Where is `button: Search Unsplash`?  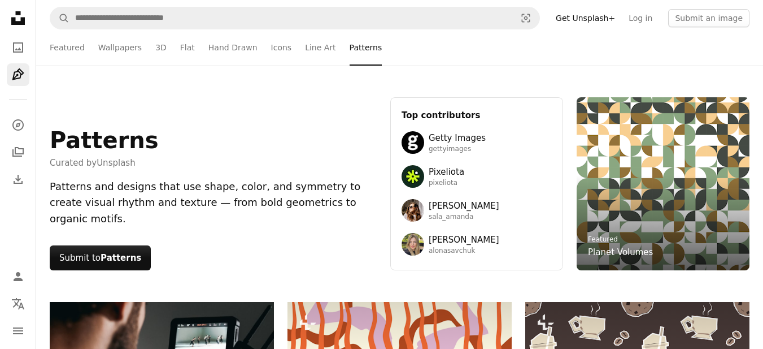 button: Search Unsplash is located at coordinates (60, 18).